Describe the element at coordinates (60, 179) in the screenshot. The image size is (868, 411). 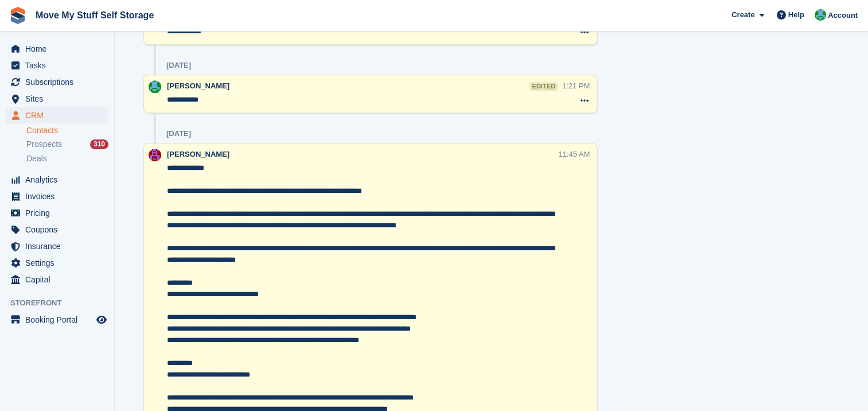
I see `span: Analytics` at that location.